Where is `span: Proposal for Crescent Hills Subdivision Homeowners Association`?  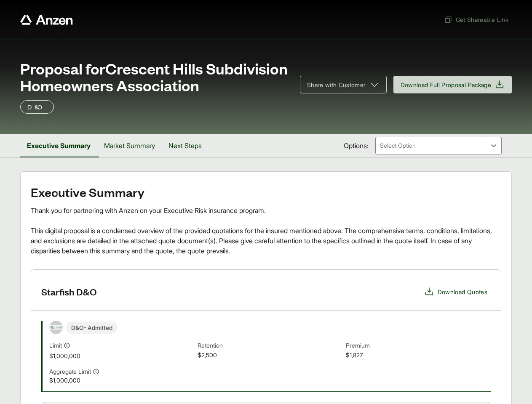
span: Proposal for Crescent Hills Subdivision Homeowners Association is located at coordinates (155, 77).